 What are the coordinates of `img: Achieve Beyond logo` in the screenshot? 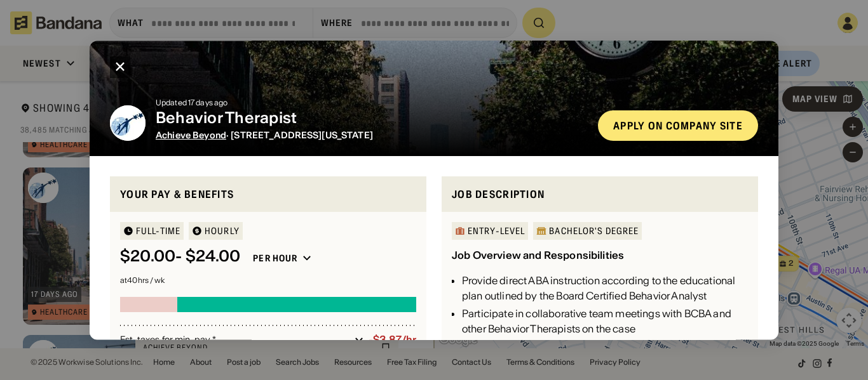 It's located at (127, 124).